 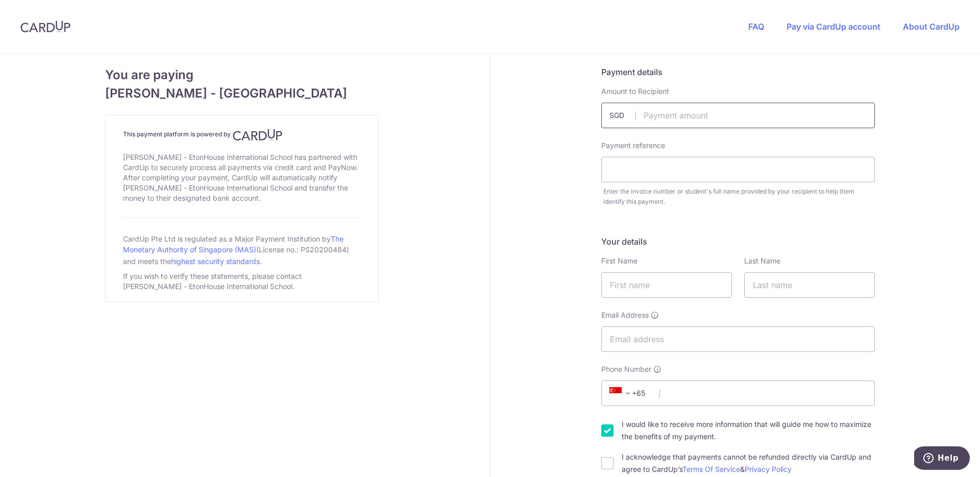 What do you see at coordinates (34, 12) in the screenshot?
I see `span: Help` at bounding box center [34, 12].